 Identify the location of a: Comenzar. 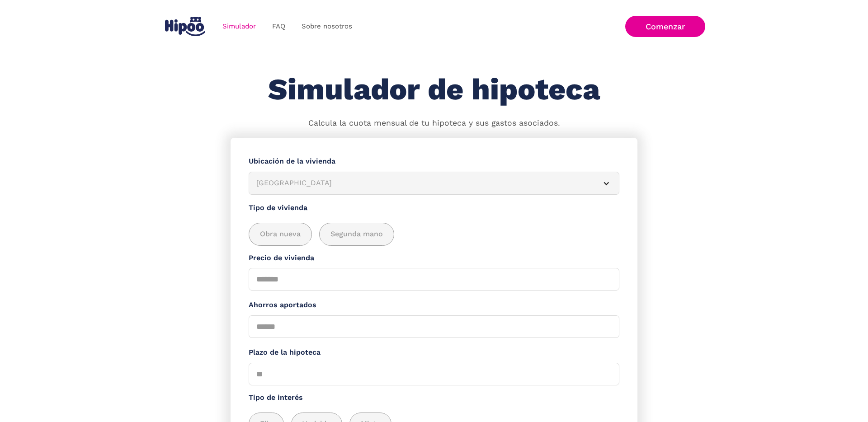
(665, 26).